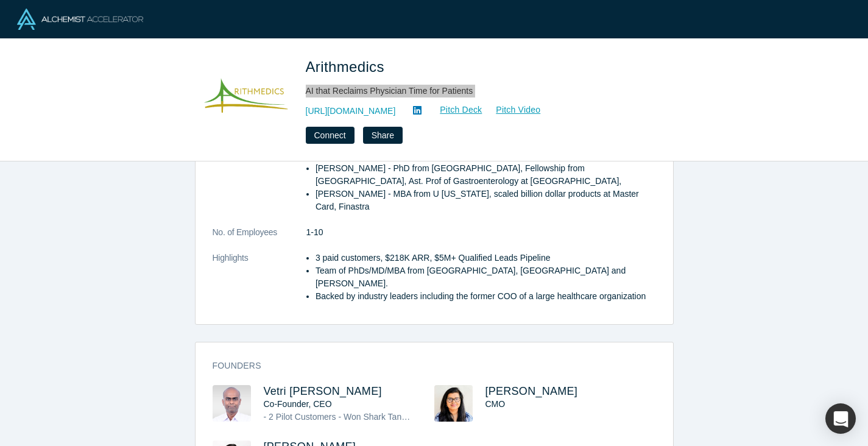 Image resolution: width=868 pixels, height=446 pixels. What do you see at coordinates (260, 283) in the screenshot?
I see `dt: Highlights` at bounding box center [260, 283].